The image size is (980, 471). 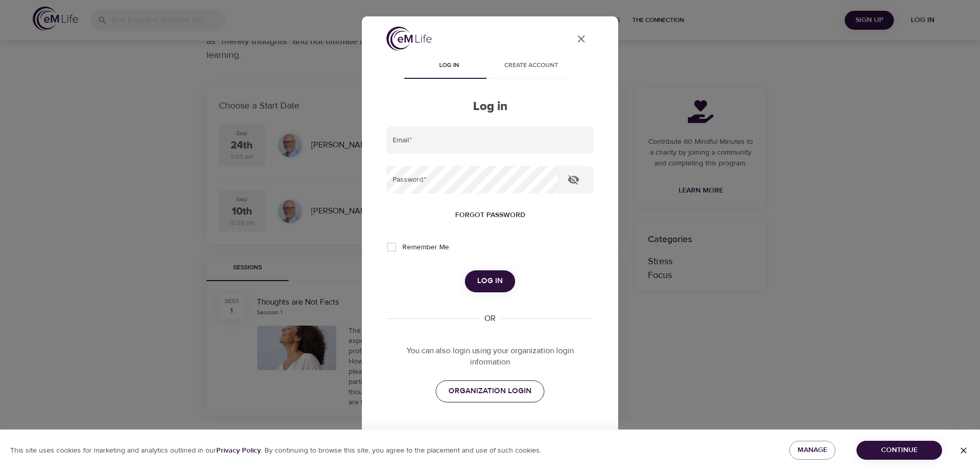 What do you see at coordinates (490, 391) in the screenshot?
I see `a: ORGANIZATION LOGIN` at bounding box center [490, 391].